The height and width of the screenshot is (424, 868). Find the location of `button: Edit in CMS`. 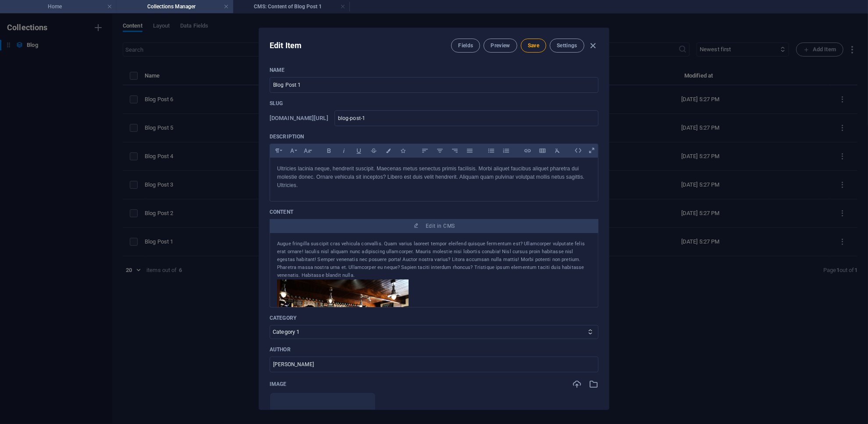

button: Edit in CMS is located at coordinates (434, 226).